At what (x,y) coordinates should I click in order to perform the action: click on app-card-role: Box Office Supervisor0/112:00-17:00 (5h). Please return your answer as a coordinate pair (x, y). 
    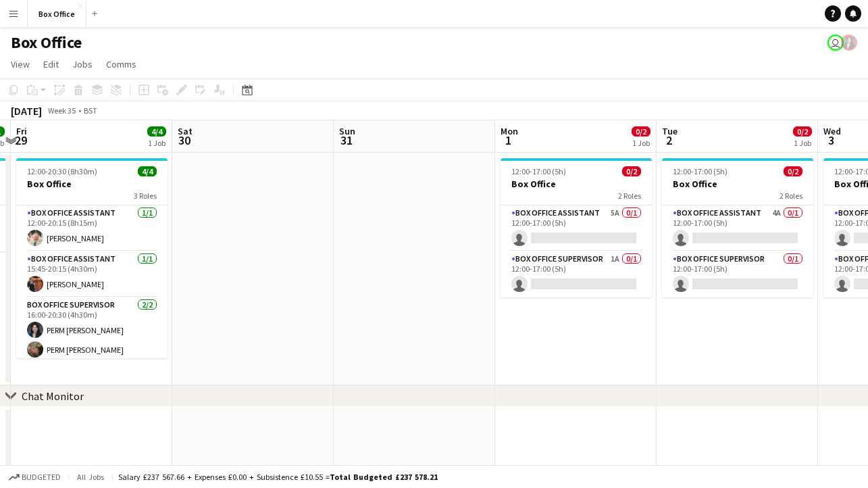
    Looking at the image, I should click on (737, 274).